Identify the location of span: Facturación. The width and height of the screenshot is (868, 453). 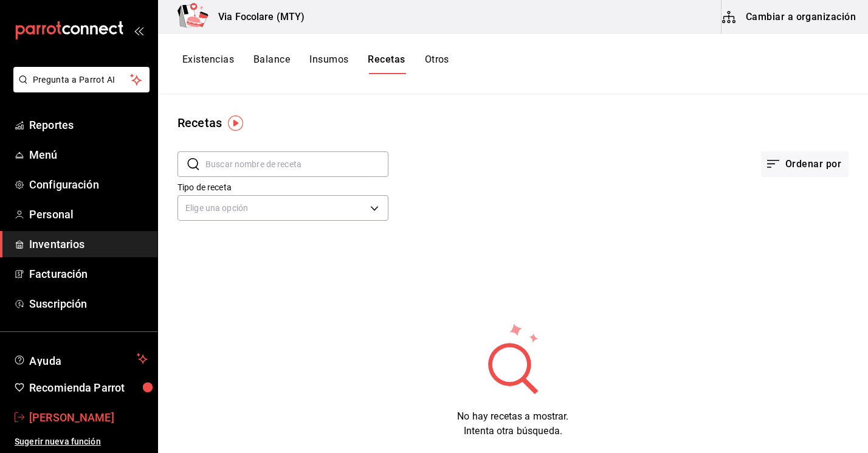
(88, 273).